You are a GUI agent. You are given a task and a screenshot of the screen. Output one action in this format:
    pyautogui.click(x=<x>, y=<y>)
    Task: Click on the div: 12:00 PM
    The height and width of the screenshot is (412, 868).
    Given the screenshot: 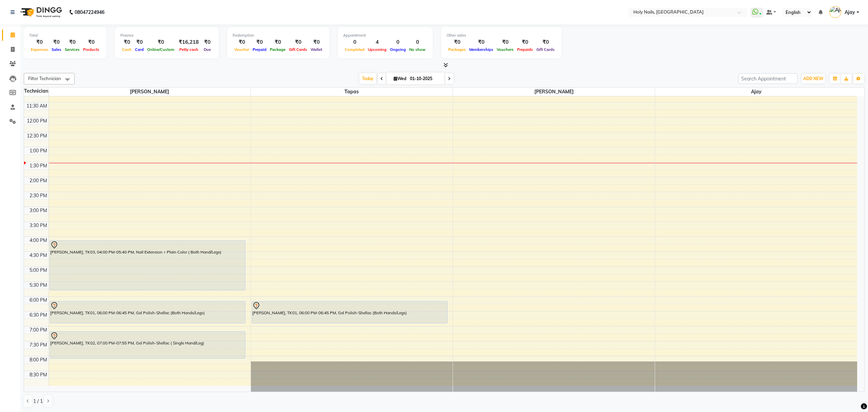 What is the action you would take?
    pyautogui.click(x=37, y=120)
    